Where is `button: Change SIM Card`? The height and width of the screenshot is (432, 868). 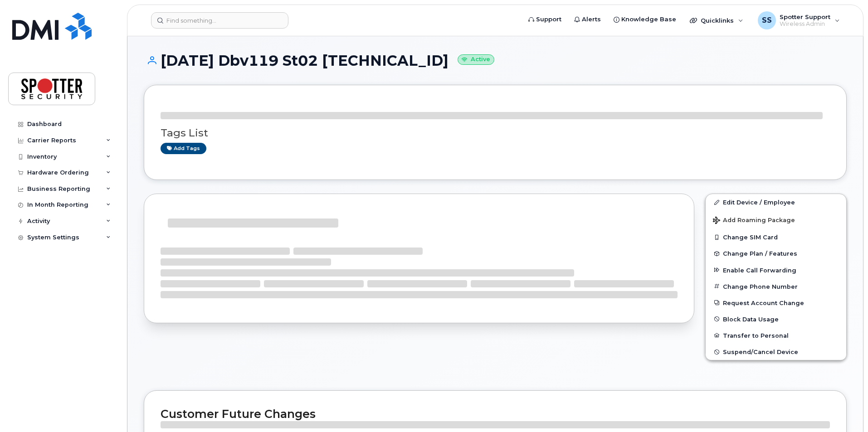
button: Change SIM Card is located at coordinates (776, 237).